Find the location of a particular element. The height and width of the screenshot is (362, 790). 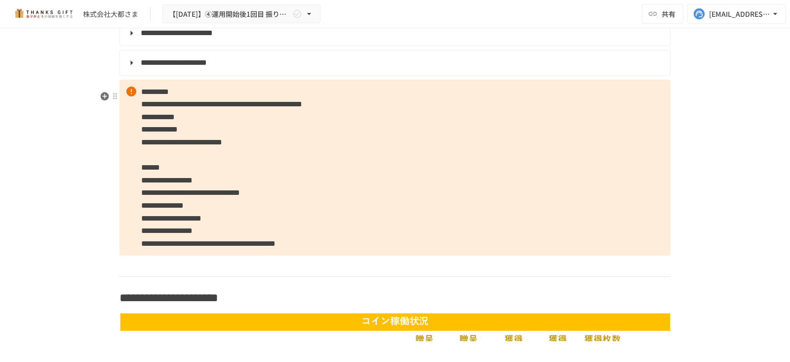

div: 株式会社大都さま is located at coordinates (111, 14).